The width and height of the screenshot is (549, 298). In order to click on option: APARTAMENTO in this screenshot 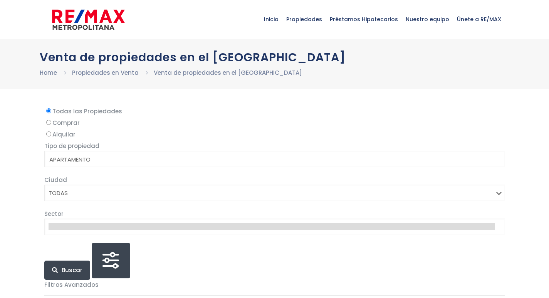, I will do `click(272, 160)`.